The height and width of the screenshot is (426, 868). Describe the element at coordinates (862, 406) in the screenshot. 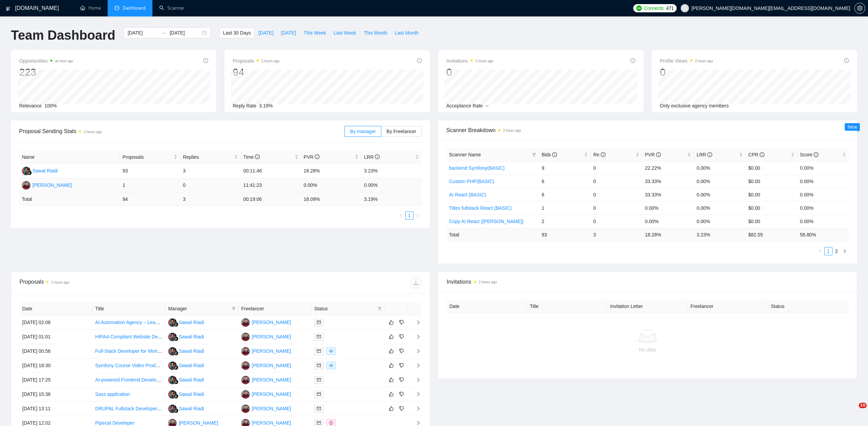

I see `span: 10` at that location.